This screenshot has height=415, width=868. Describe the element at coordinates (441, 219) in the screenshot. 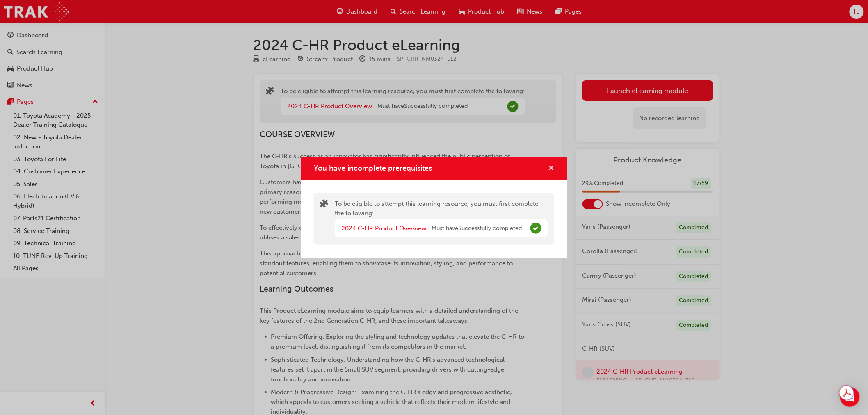

I see `div: To be eligible to attempt this learning resource, you must first complete the following:` at that location.